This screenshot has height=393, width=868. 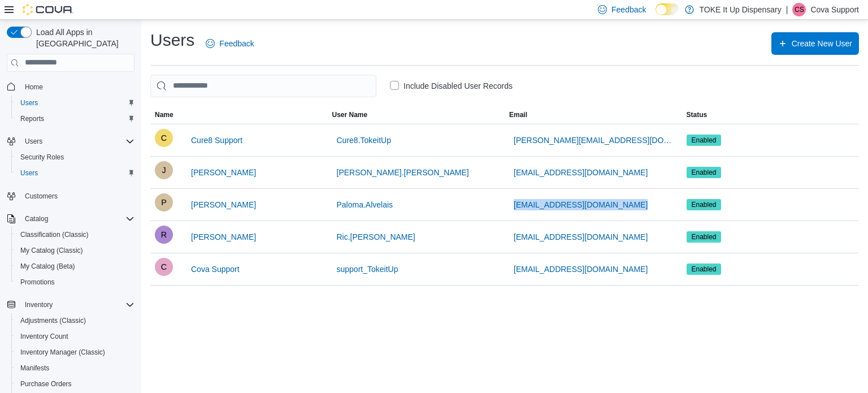 I want to click on button: support_TokeitUp, so click(x=367, y=269).